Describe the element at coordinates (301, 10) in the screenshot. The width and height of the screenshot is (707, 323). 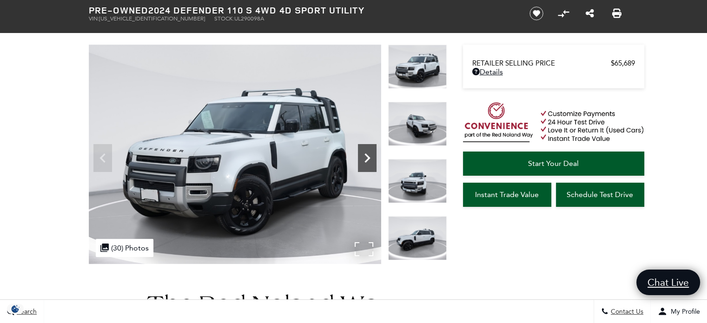
I see `h1: 2024 Defender 110 S 4WD 4D Sport Utility` at that location.